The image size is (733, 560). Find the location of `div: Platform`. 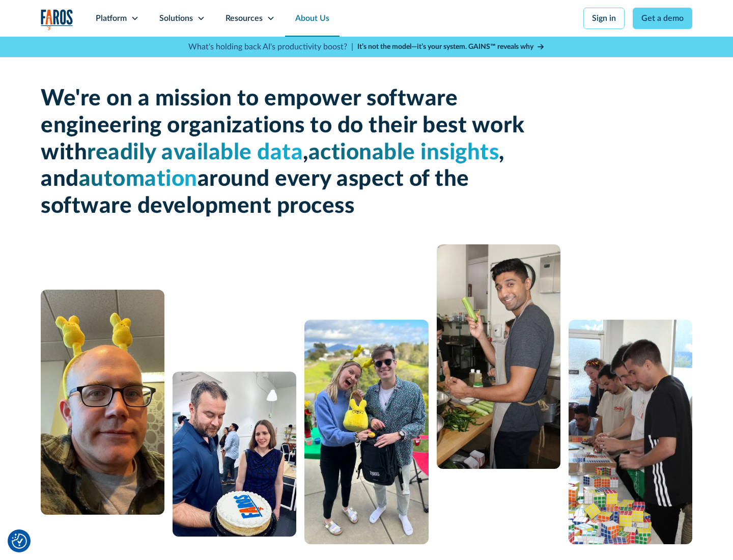

div: Platform is located at coordinates (111, 19).